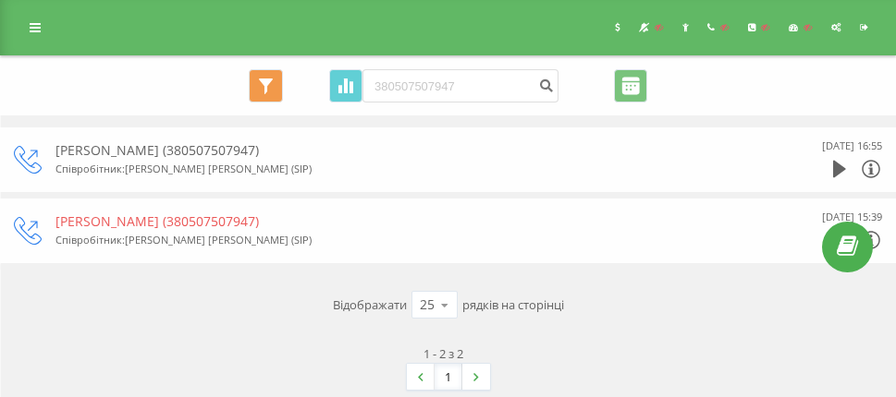 This screenshot has height=397, width=896. Describe the element at coordinates (460, 86) in the screenshot. I see `input: Пошук за номером` at that location.